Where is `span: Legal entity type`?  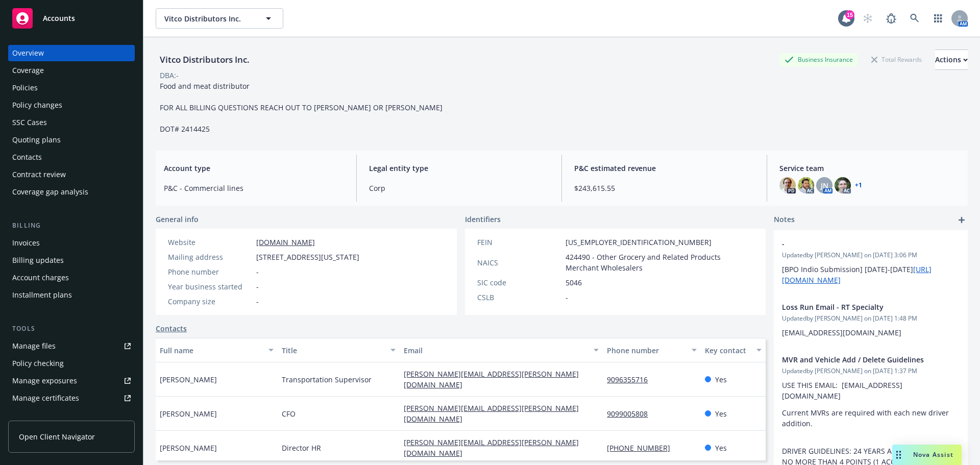
span: Legal entity type is located at coordinates (459, 168).